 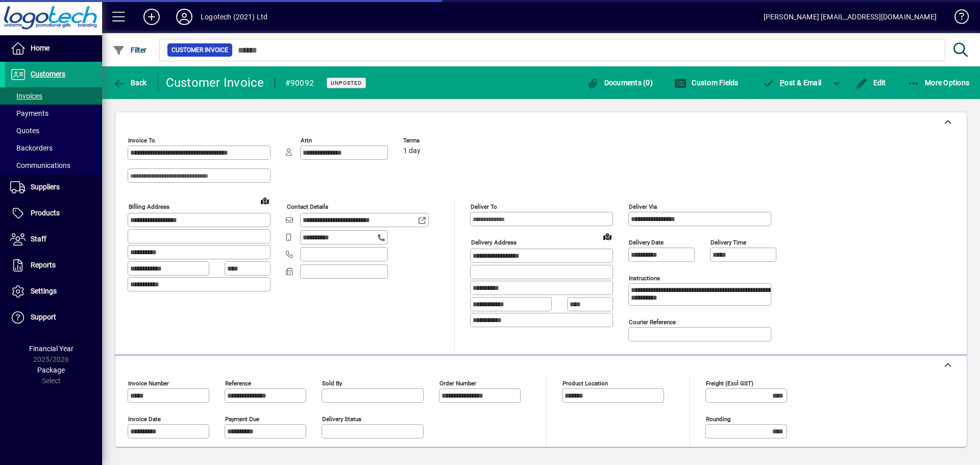 I want to click on mat-label: Delivery time, so click(x=728, y=243).